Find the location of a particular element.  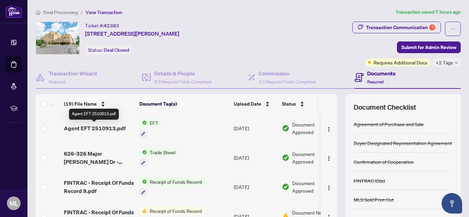

th: Upload Date is located at coordinates (255, 104).